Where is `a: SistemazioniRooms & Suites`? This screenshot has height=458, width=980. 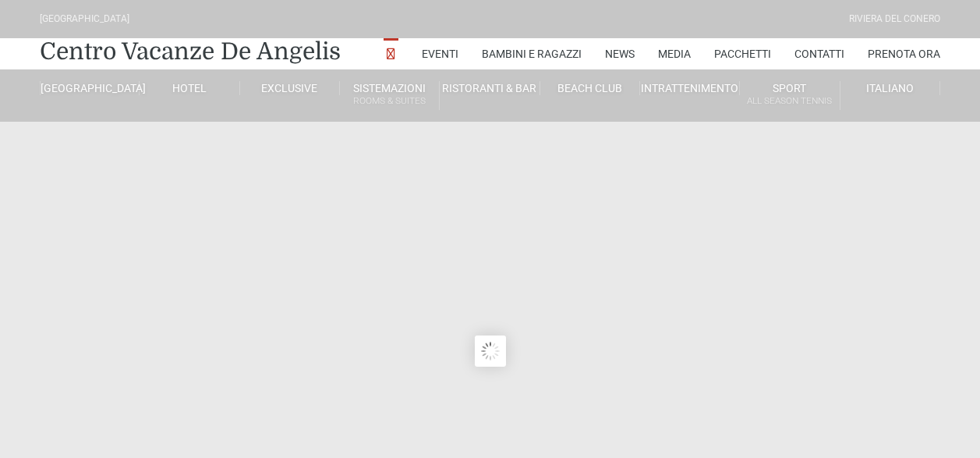
a: SistemazioniRooms & Suites is located at coordinates (389, 95).